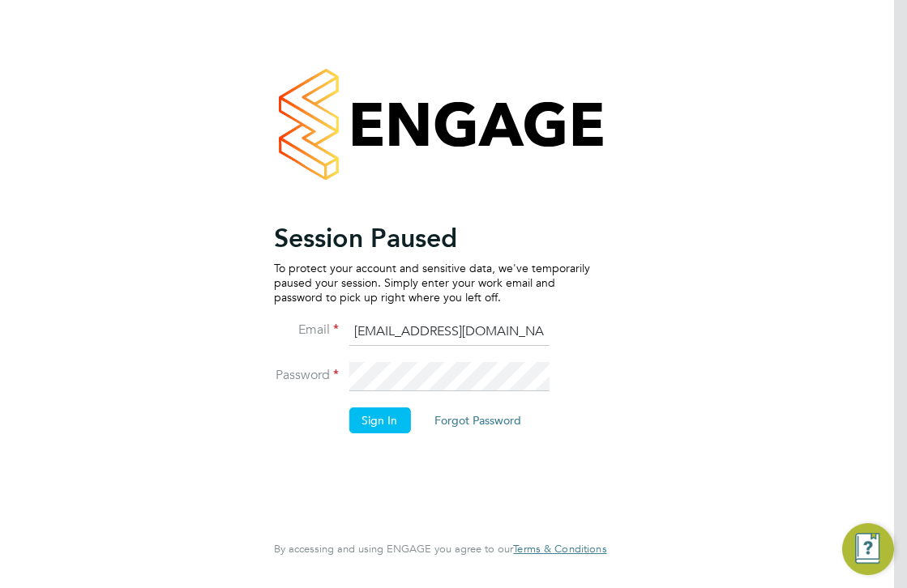 This screenshot has height=588, width=907. Describe the element at coordinates (560, 549) in the screenshot. I see `span: Terms & Conditions` at that location.